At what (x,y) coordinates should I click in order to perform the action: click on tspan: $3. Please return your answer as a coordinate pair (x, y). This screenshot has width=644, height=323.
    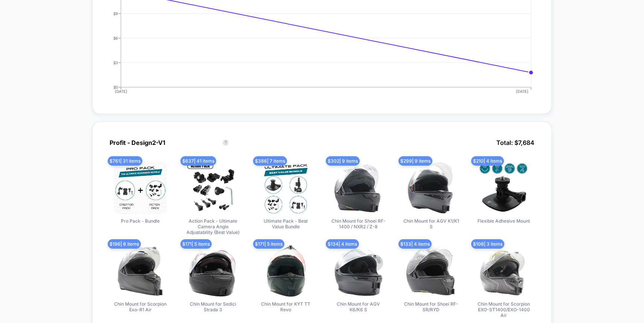
    Looking at the image, I should click on (116, 62).